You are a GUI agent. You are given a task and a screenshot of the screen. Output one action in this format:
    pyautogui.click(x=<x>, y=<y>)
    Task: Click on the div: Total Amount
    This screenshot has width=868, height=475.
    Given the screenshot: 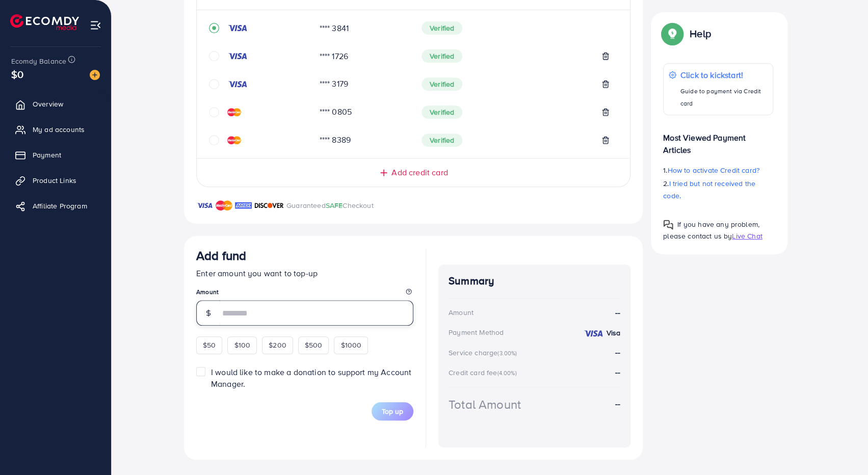 What is the action you would take?
    pyautogui.click(x=485, y=404)
    